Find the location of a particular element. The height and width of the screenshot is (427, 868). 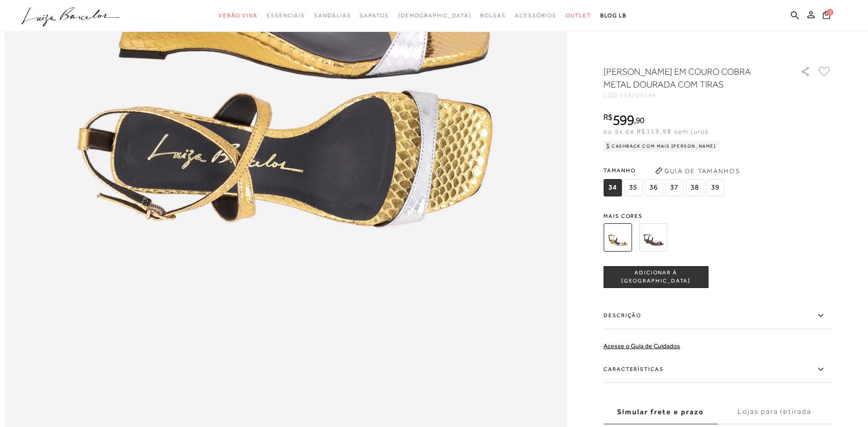

img: SANDÁLIA ANABELA EM COURO COBRA METAL DOURADA COM TIRAS is located at coordinates (618, 238).